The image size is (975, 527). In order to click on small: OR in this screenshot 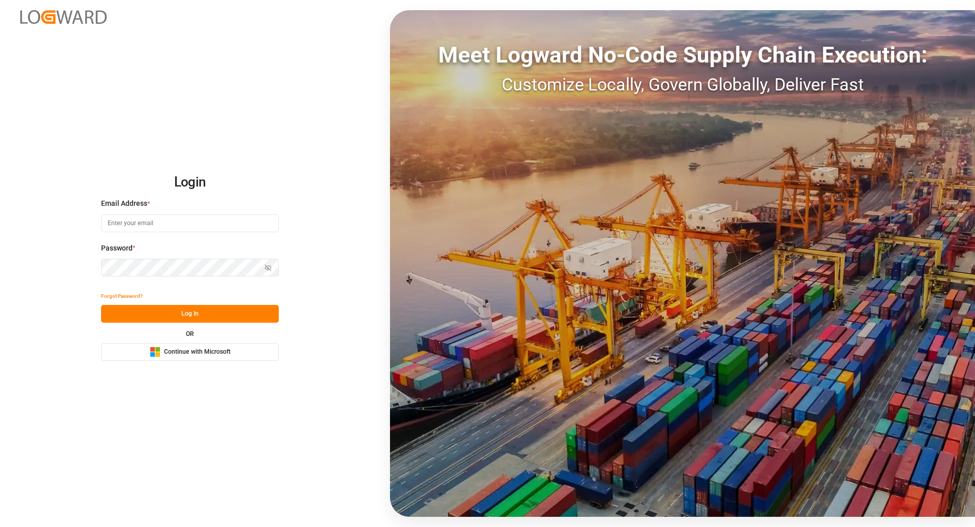, I will do `click(190, 334)`.